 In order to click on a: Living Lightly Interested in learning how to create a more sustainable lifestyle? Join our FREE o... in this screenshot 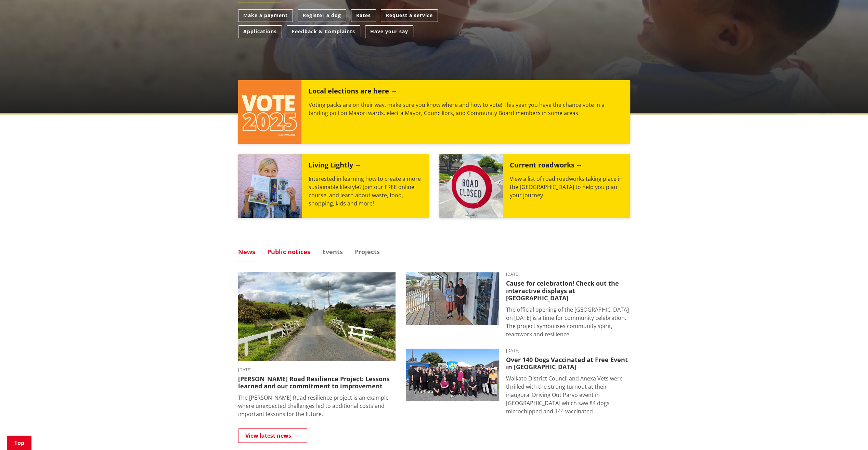, I will do `click(334, 186)`.